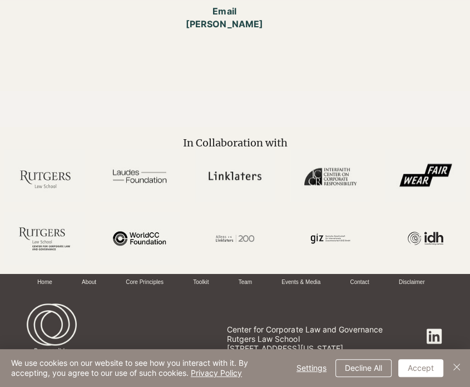 This screenshot has height=387, width=470. What do you see at coordinates (245, 282) in the screenshot?
I see `a: Team` at bounding box center [245, 282].